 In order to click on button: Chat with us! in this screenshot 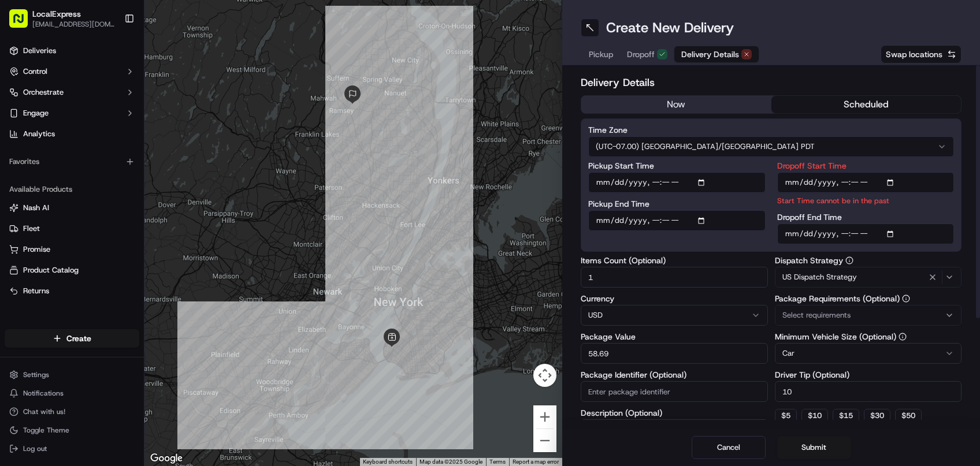, I will do `click(72, 412)`.